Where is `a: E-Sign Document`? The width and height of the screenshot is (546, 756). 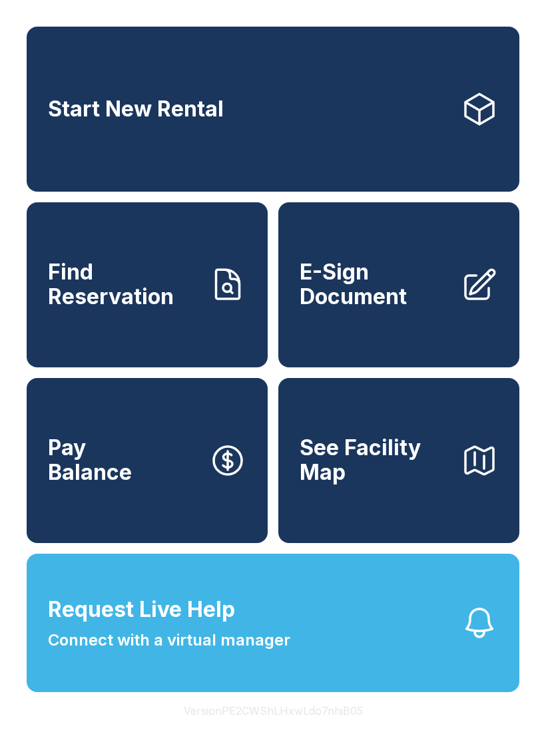 a: E-Sign Document is located at coordinates (399, 285).